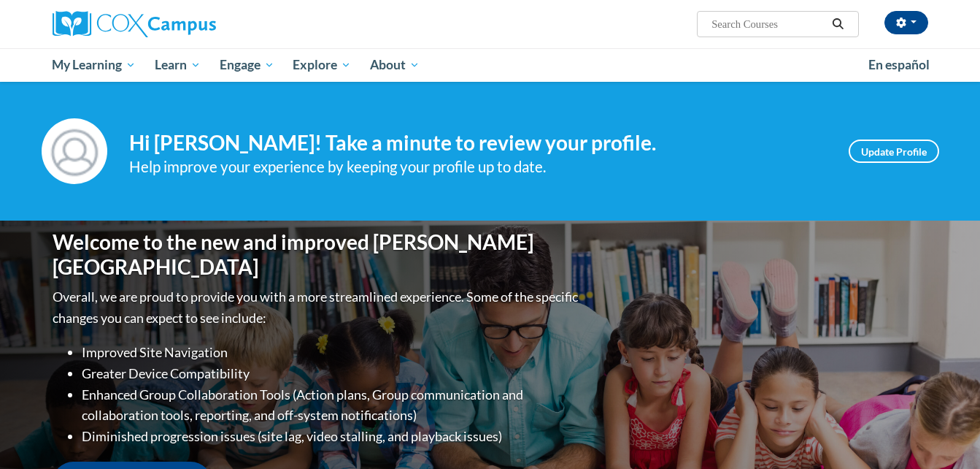  I want to click on button: Account Settings, so click(906, 22).